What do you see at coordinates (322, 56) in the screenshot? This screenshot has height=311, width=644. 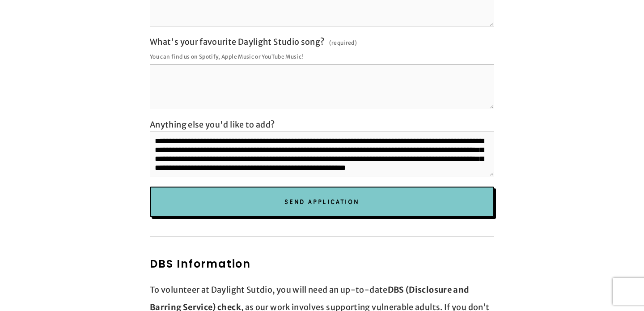 I see `p: You can find us on Spotify, Apple Music or YouTube Music!` at bounding box center [322, 56].